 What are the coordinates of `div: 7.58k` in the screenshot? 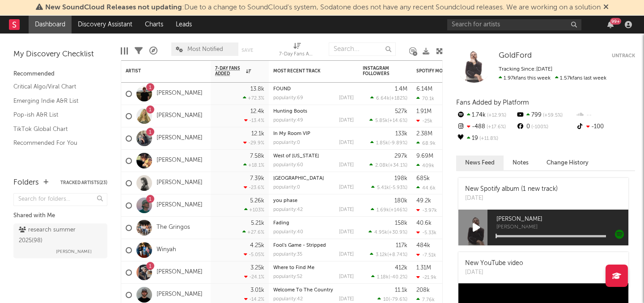 It's located at (257, 156).